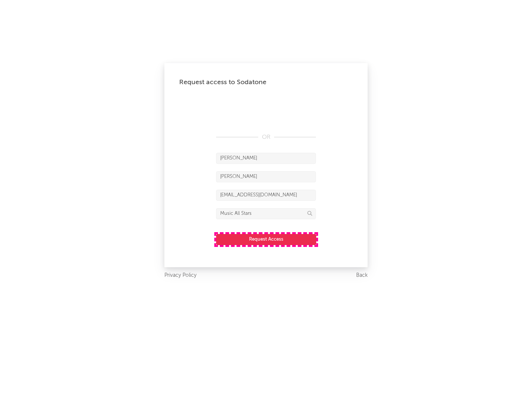 The height and width of the screenshot is (406, 532). I want to click on div: Request access to Sodatone, so click(266, 82).